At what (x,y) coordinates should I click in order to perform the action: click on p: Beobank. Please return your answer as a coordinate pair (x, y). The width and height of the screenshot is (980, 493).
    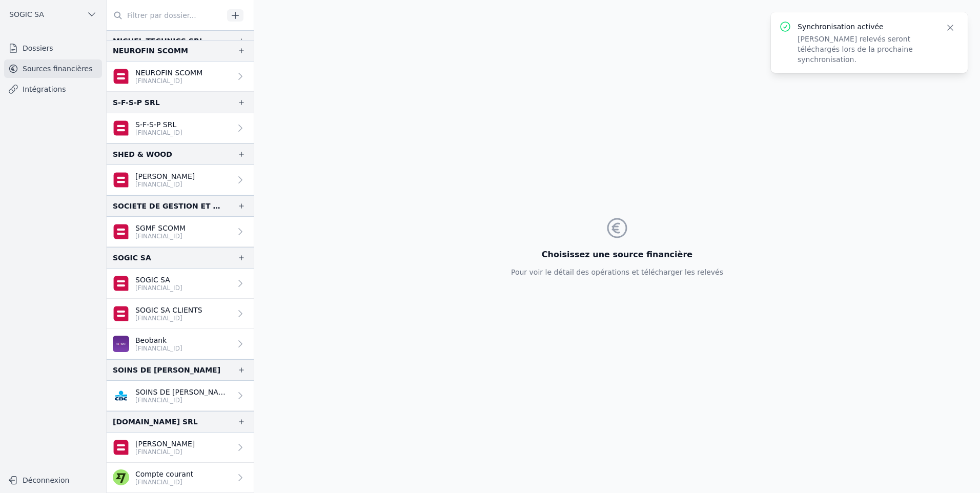
    Looking at the image, I should click on (159, 340).